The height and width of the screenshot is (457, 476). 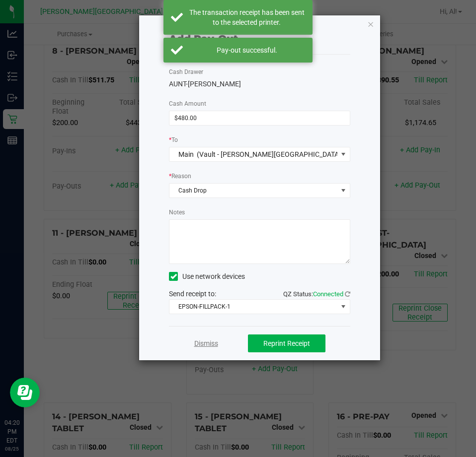 What do you see at coordinates (317, 293) in the screenshot?
I see `span: QZ Status:` at bounding box center [317, 293].